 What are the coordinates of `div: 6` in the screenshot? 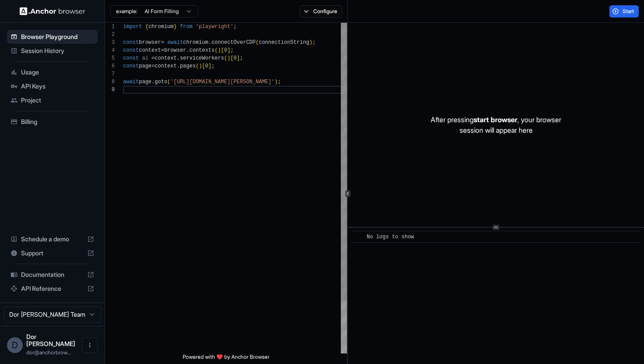 It's located at (110, 66).